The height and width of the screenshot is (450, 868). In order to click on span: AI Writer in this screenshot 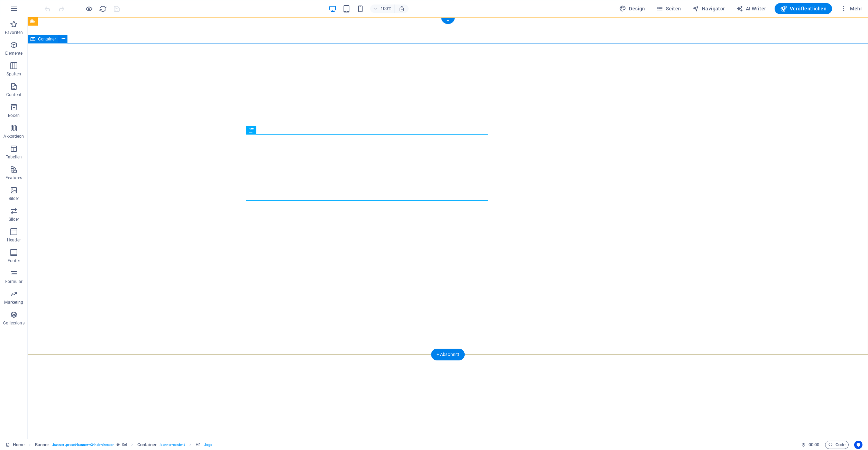, I will do `click(751, 8)`.